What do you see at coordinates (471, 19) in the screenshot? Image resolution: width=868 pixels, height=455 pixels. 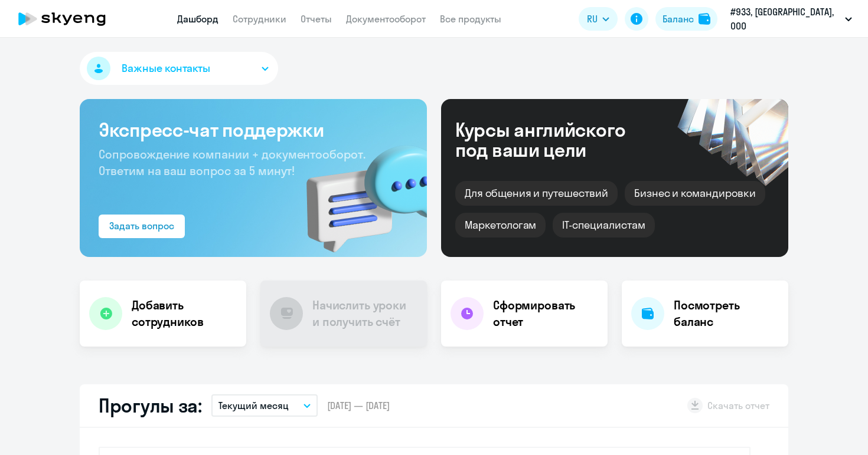 I see `a: Все продукты` at bounding box center [471, 19].